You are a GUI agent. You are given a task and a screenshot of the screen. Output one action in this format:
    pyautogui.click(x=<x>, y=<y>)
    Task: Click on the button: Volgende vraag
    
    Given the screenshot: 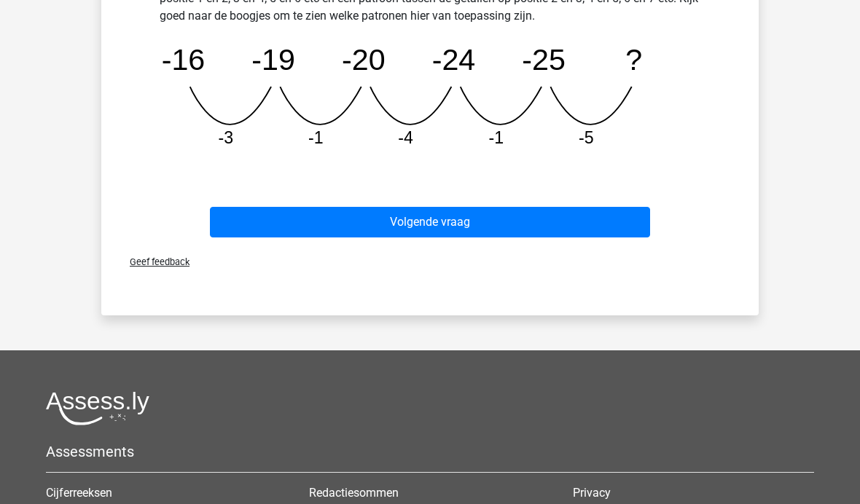 What is the action you would take?
    pyautogui.click(x=430, y=222)
    